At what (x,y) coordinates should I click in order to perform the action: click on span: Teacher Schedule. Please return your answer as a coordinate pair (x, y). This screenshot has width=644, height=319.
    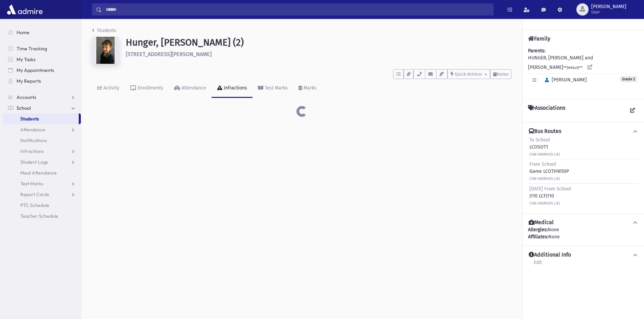
    Looking at the image, I should click on (39, 217).